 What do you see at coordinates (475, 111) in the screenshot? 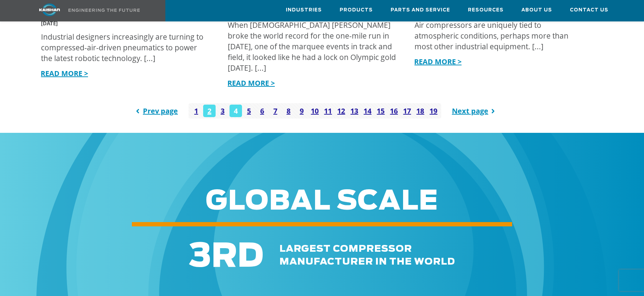
I see `a: Next page` at bounding box center [475, 111].